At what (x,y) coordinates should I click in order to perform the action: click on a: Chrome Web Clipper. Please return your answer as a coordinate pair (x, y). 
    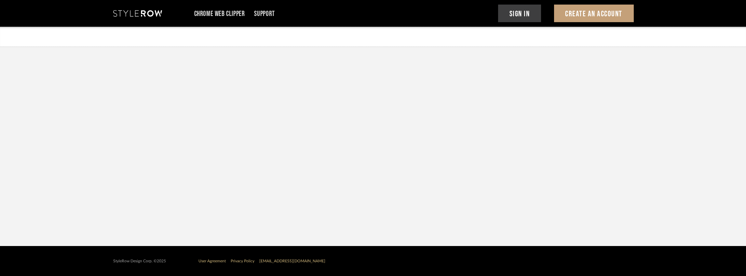
    Looking at the image, I should click on (220, 14).